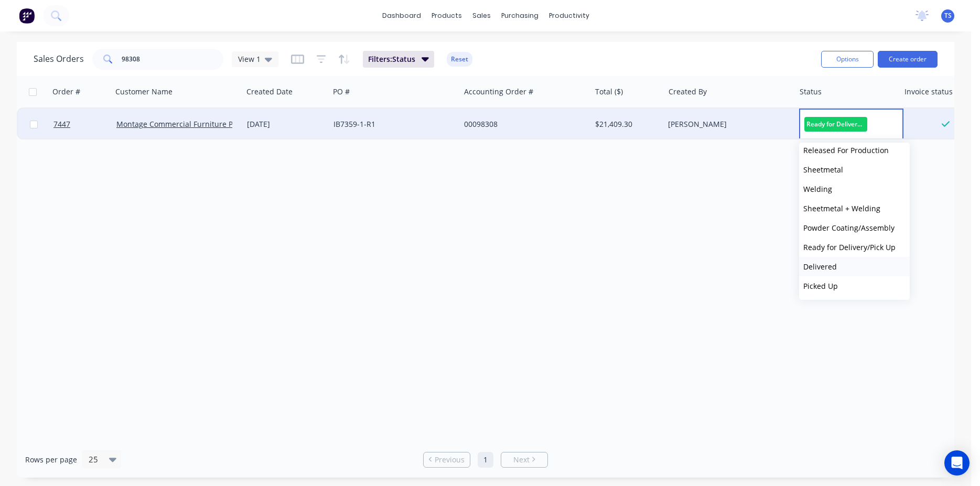 The image size is (980, 486). Describe the element at coordinates (481, 16) in the screenshot. I see `div: sales` at that location.